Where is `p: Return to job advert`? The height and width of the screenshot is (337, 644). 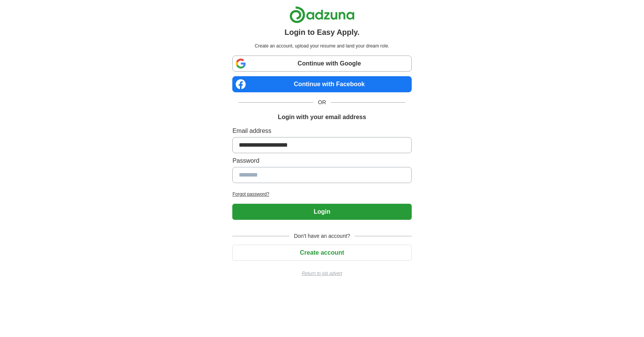 p: Return to job advert is located at coordinates (321, 274).